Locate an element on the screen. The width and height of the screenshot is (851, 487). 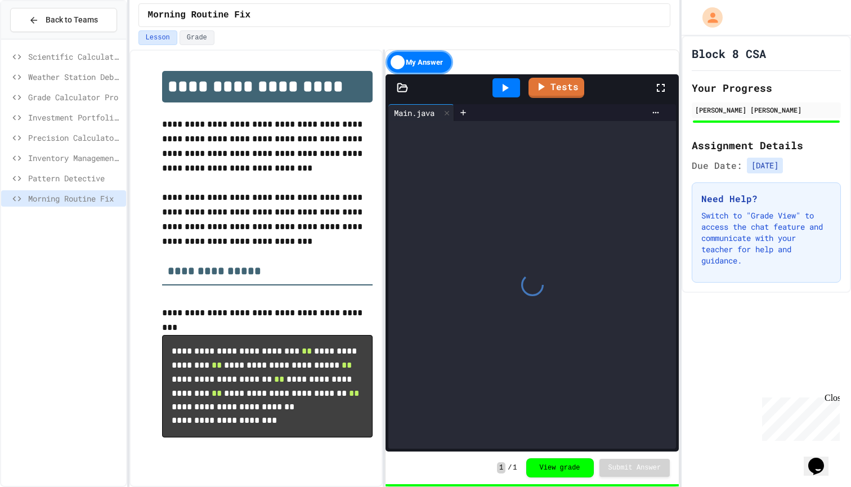
button: Submit Answer is located at coordinates (635, 468).